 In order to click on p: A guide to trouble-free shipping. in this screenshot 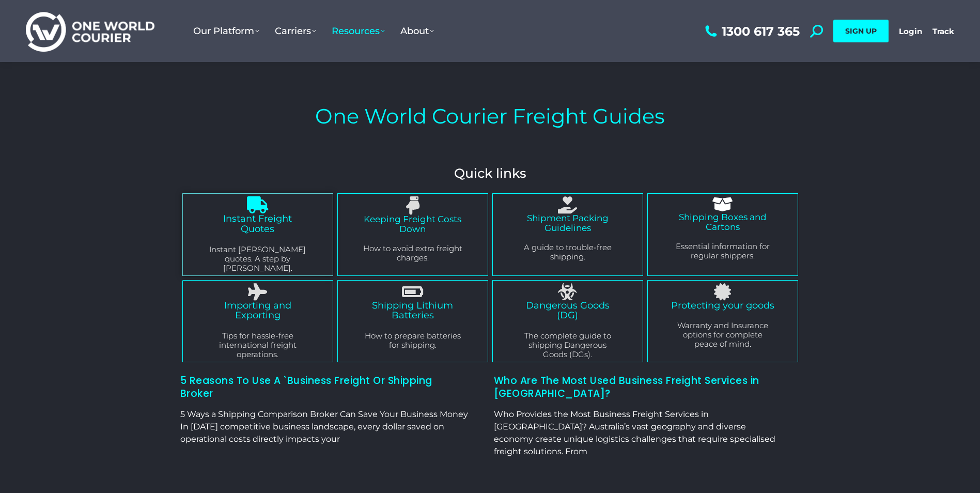, I will do `click(568, 252)`.